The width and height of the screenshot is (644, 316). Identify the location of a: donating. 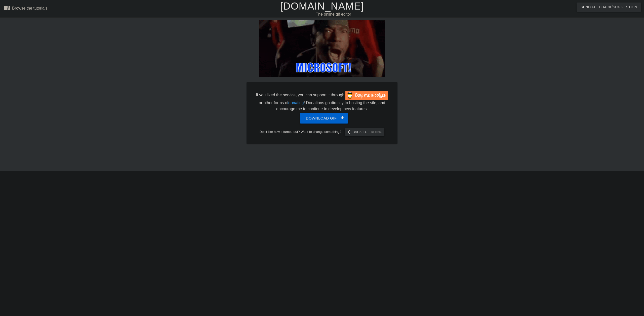
(296, 102).